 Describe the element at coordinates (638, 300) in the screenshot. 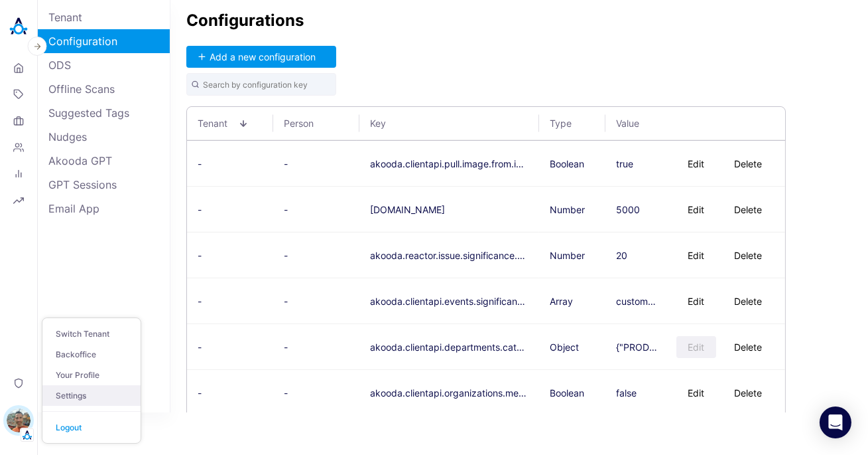

I see `div: customer, product, data, support, engineering, technology, eng, platform, engine, development, re...` at that location.